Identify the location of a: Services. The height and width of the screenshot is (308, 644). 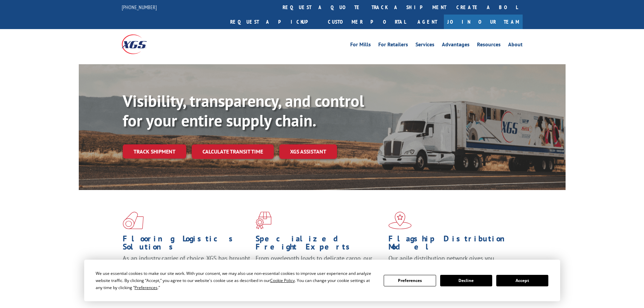
(425, 45).